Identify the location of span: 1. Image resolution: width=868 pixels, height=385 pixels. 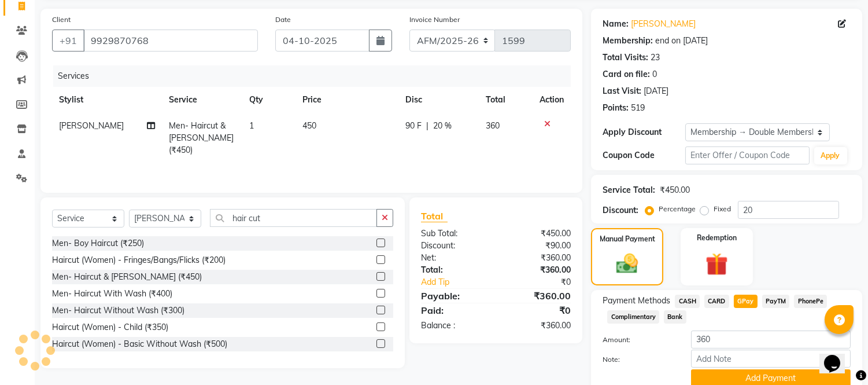
(252, 126).